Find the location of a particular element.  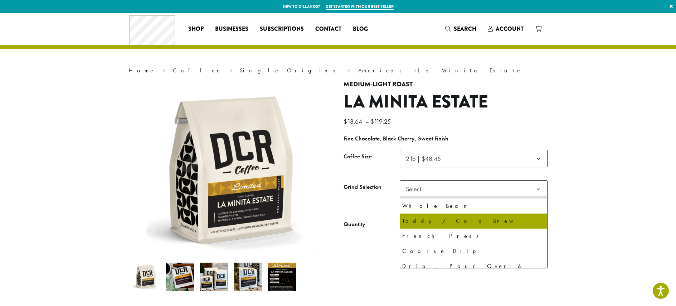

img: La Minita Estate is located at coordinates (146, 276).